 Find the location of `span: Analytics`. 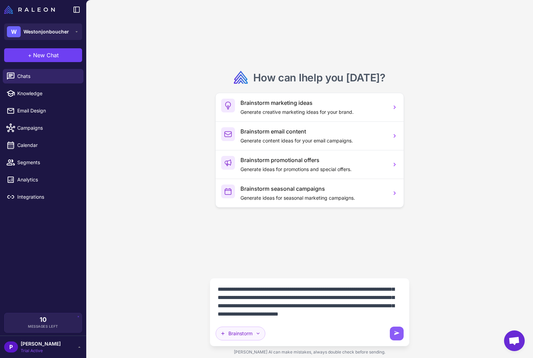

span: Analytics is located at coordinates (48, 180).